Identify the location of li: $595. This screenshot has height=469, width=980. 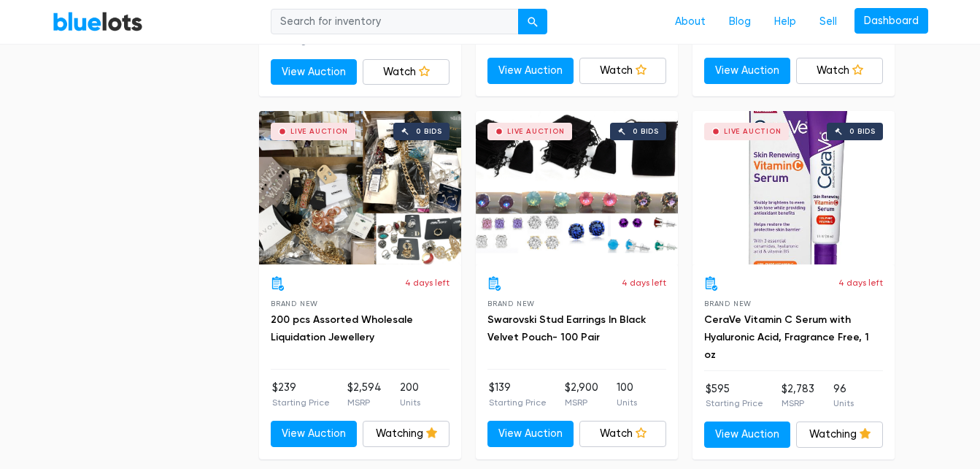
(734, 396).